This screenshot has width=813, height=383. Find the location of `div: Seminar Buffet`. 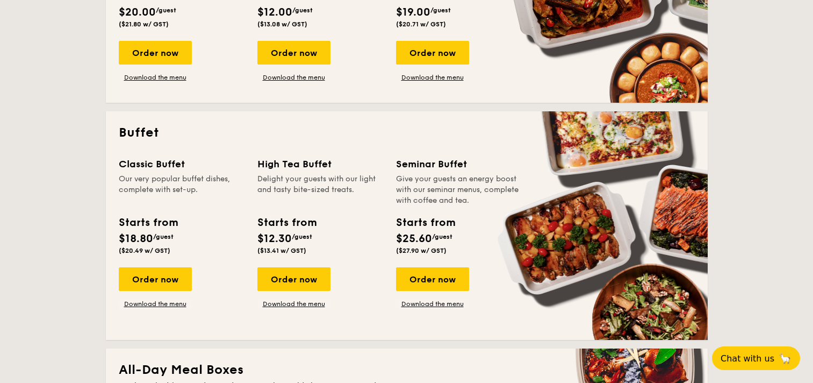

div: Seminar Buffet is located at coordinates (459, 164).